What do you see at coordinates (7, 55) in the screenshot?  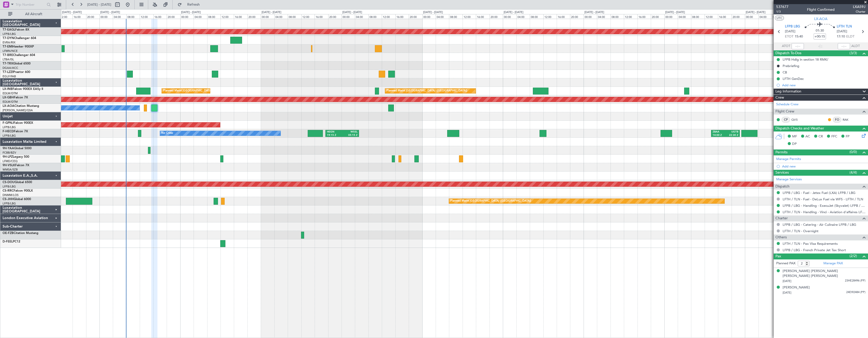 I see `span: T7-BRE` at bounding box center [7, 55].